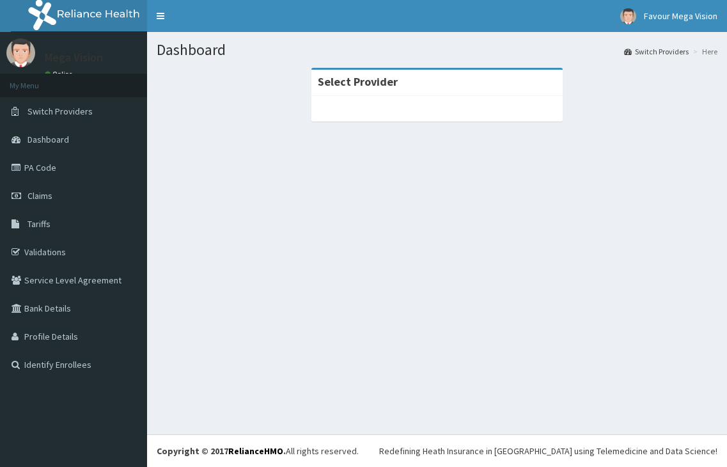  Describe the element at coordinates (48, 139) in the screenshot. I see `span: Dashboard` at that location.